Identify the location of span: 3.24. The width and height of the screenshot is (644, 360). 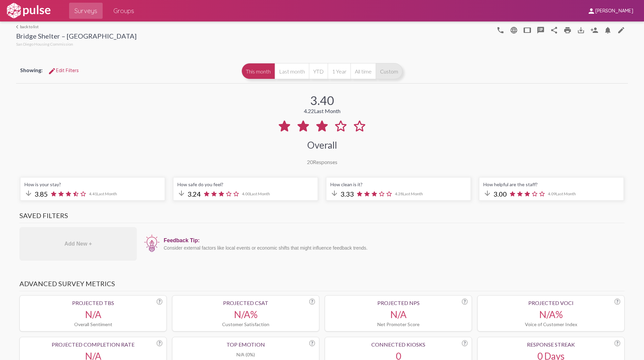
(194, 194).